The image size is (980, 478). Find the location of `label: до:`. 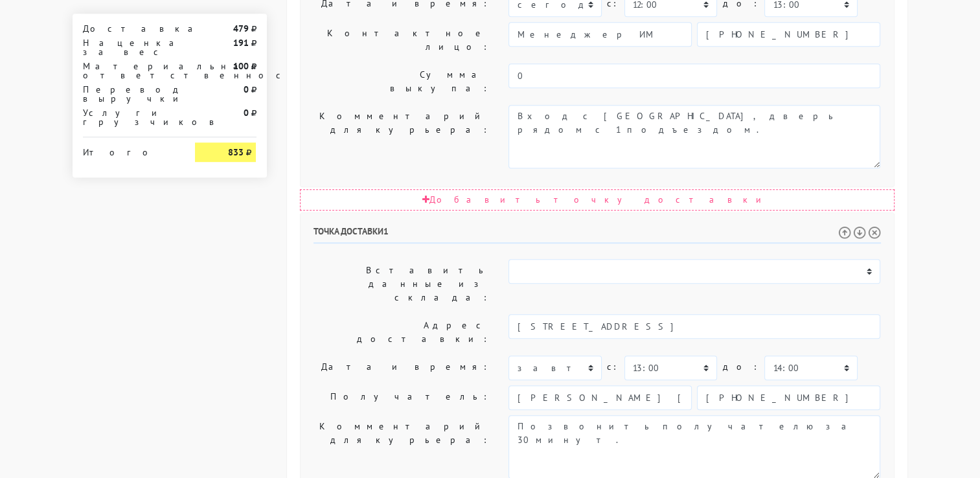

label: до: is located at coordinates (740, 366).